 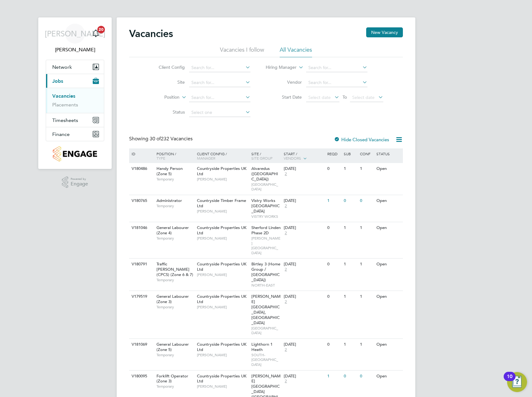 I want to click on label: Hide Closed Vacancies, so click(x=361, y=139).